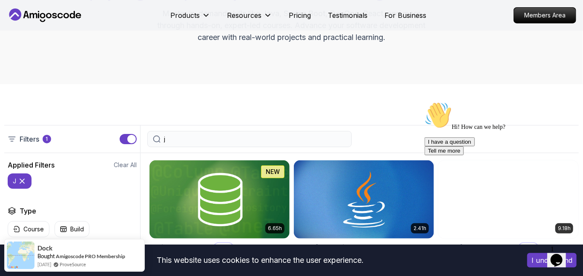 This screenshot has height=276, width=583. I want to click on button: Tell me more, so click(23, 52).